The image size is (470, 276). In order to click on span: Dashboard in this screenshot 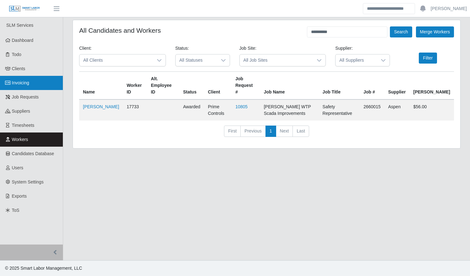, I will do `click(23, 40)`.